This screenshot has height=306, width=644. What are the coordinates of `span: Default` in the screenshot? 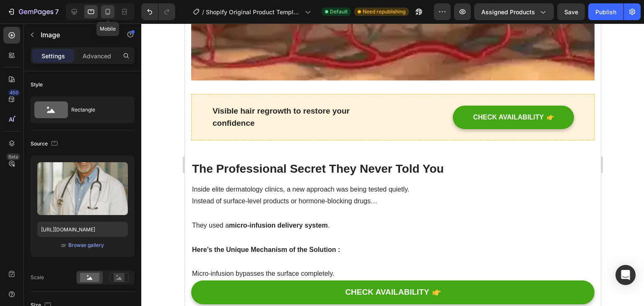 It's located at (339, 12).